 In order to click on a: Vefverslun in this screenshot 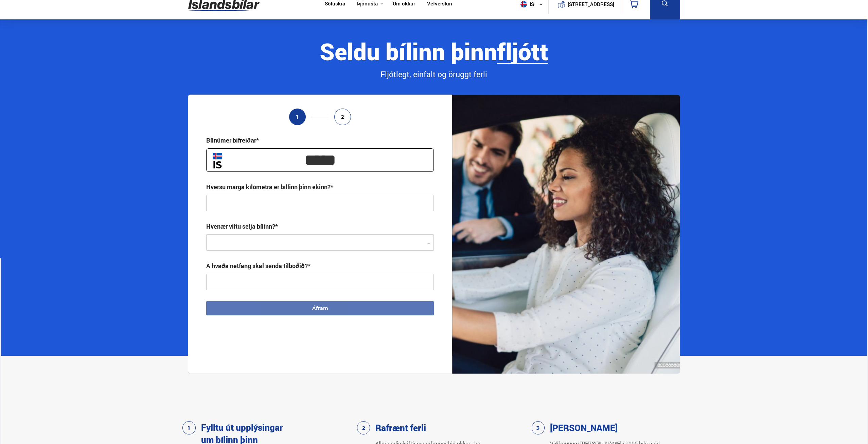, I will do `click(439, 4)`.